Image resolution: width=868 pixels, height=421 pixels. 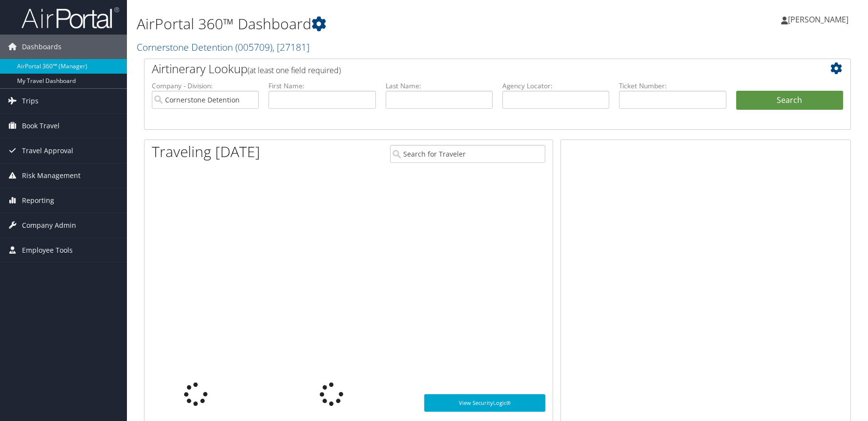 I want to click on label: Company - Division:, so click(x=205, y=86).